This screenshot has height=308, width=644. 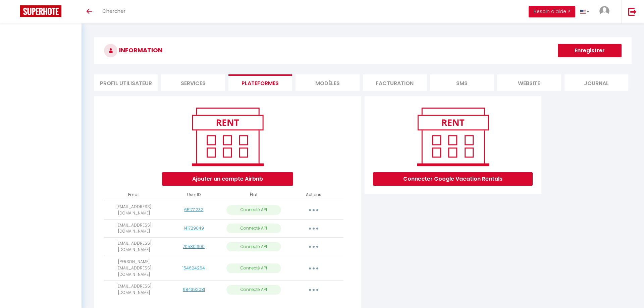 What do you see at coordinates (194, 209) in the screenshot?
I see `a: 651771232` at bounding box center [194, 209].